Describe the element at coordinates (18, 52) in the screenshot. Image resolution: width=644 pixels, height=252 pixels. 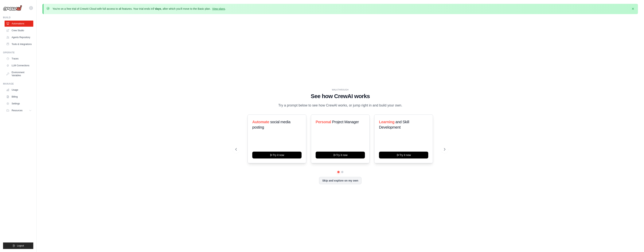
I see `div: Operate` at that location.